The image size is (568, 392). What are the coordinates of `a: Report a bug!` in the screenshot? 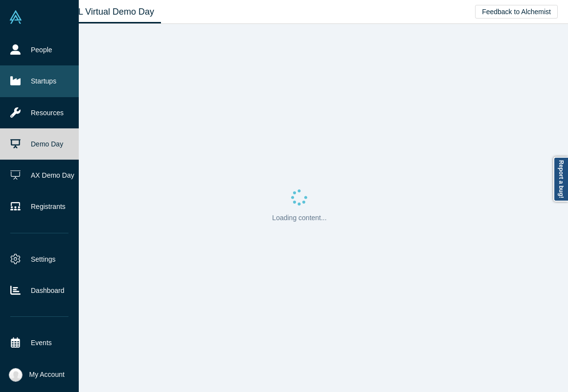 It's located at (561, 180).